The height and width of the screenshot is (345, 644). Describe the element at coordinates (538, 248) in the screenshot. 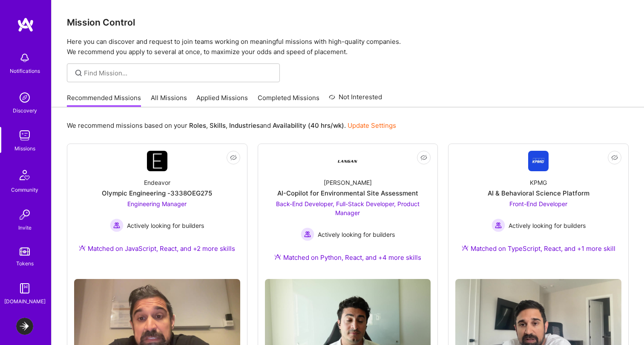

I see `div: Matched on TypeScript, React, and +1 more skill` at that location.